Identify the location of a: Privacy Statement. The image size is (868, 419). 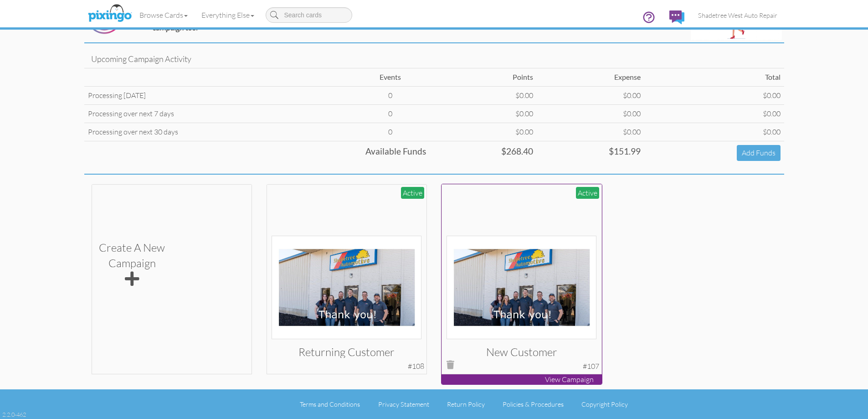
(403, 403).